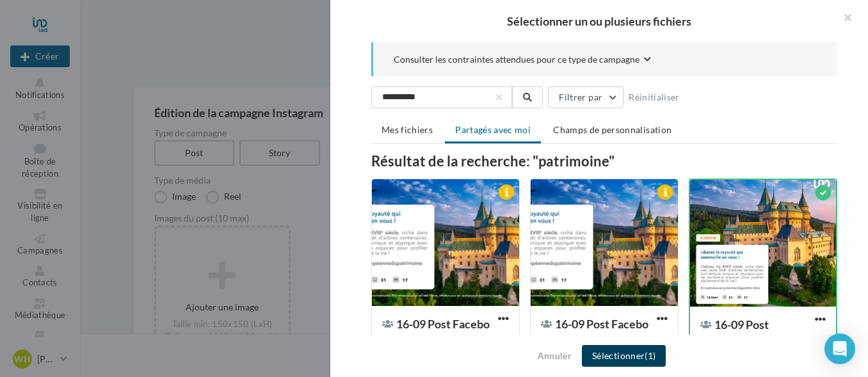 The width and height of the screenshot is (868, 377). What do you see at coordinates (523, 60) in the screenshot?
I see `button: Consulter les contraintes attendues pour ce type de campagne` at bounding box center [523, 60].